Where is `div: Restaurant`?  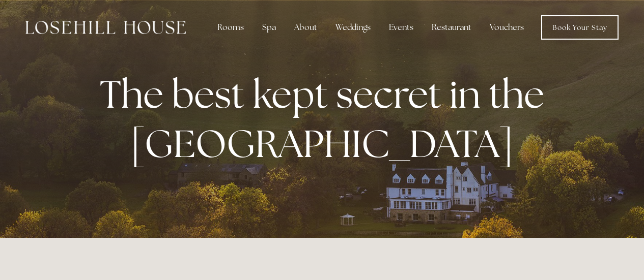
div: Restaurant is located at coordinates (451, 28).